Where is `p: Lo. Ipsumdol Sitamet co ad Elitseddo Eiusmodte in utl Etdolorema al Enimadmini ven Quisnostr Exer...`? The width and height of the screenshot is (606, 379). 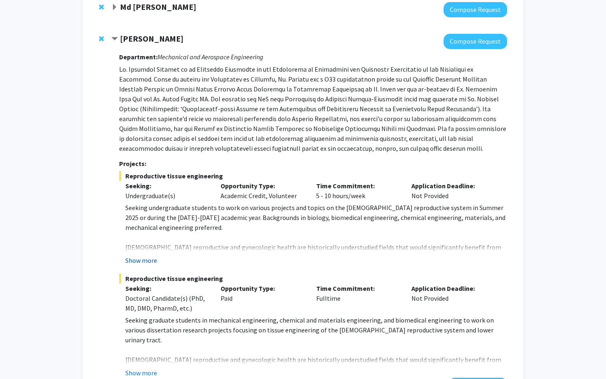 p: Lo. Ipsumdol Sitamet co ad Elitseddo Eiusmodte in utl Etdolorema al Enimadmini ven Quisnostr Exer... is located at coordinates (313, 109).